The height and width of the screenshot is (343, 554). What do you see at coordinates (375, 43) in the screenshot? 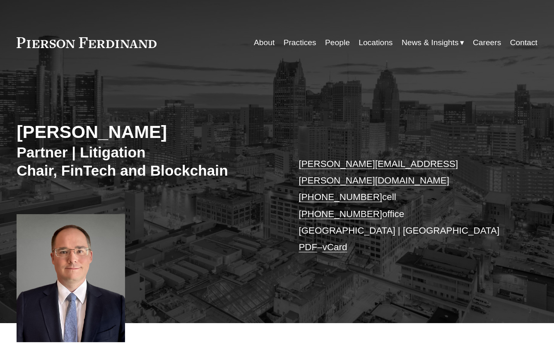
I see `a: Locations` at bounding box center [375, 43].